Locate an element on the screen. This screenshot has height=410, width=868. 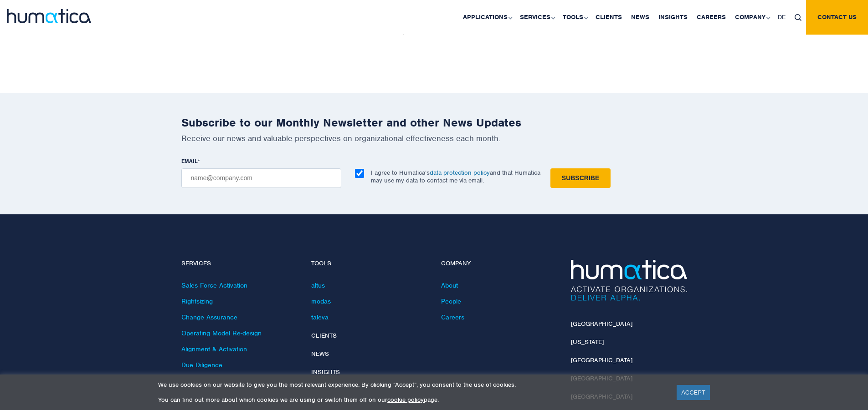
a: Insights is located at coordinates (325, 372).